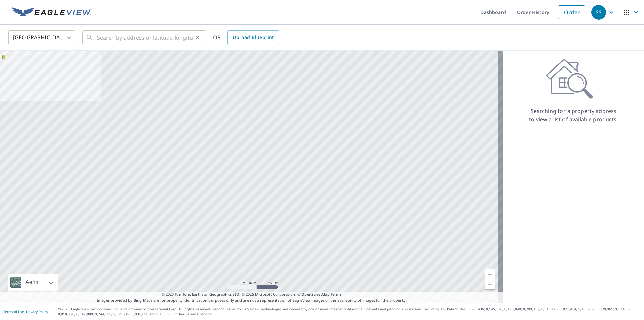  Describe the element at coordinates (349, 312) in the screenshot. I see `p: © 2025 Eagle View Technologies, Inc. and Pictometry International Corp. All Rights Reserved. Repo...` at that location.